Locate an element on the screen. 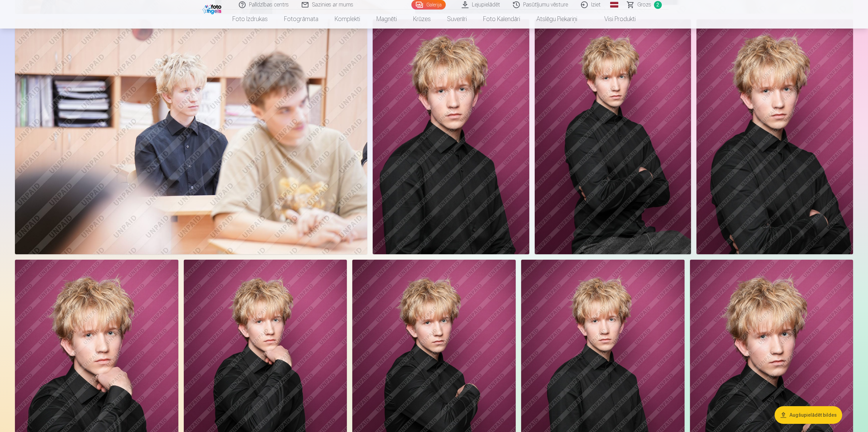 The image size is (868, 432). a: Visi produkti is located at coordinates (614, 19).